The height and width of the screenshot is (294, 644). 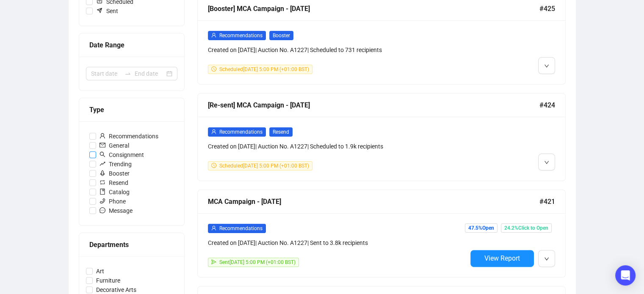 I want to click on span: book, so click(x=102, y=192).